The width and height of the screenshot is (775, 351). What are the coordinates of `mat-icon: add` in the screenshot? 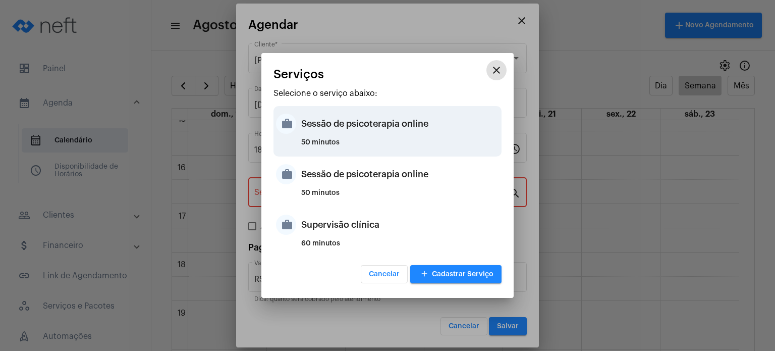 It's located at (424, 274).